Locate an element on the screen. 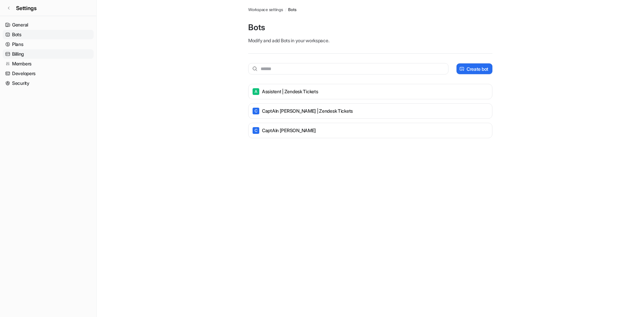  button: Create bot is located at coordinates (474, 69).